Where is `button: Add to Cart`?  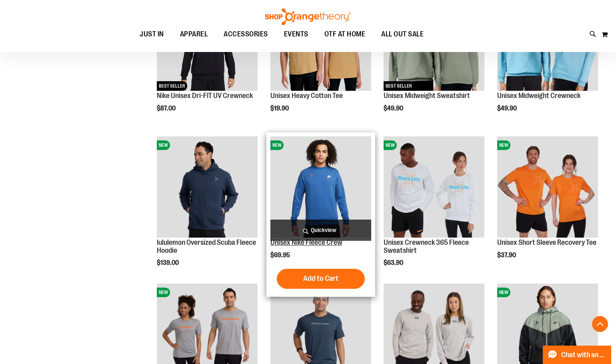
button: Add to Cart is located at coordinates (321, 279).